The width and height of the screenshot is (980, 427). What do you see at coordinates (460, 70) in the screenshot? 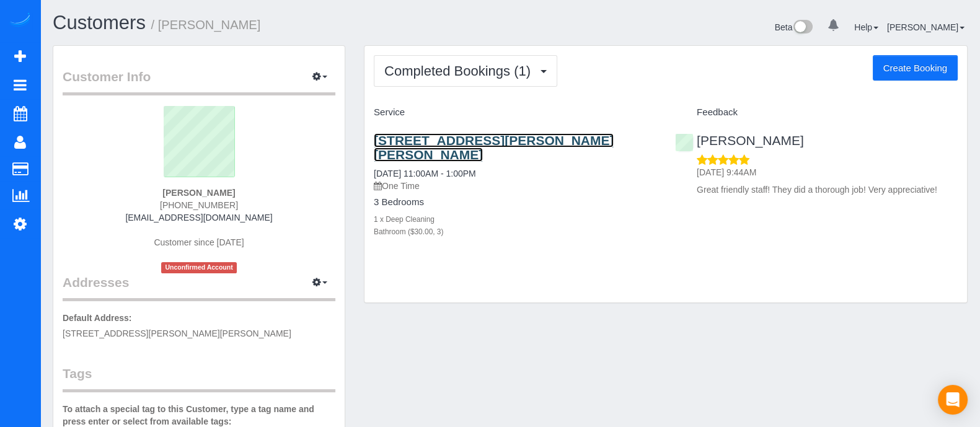
I see `span: Completed Bookings (1)` at bounding box center [460, 70].